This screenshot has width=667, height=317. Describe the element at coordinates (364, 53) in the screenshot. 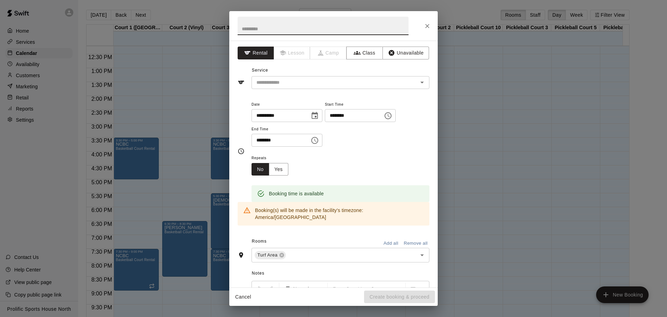

I see `button: Class` at that location.